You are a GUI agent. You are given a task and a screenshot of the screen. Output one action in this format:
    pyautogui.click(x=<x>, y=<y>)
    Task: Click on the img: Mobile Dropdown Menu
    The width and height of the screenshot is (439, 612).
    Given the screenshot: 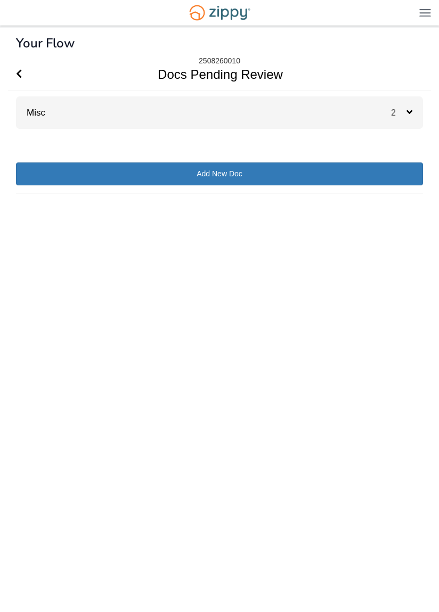 What is the action you would take?
    pyautogui.click(x=425, y=12)
    